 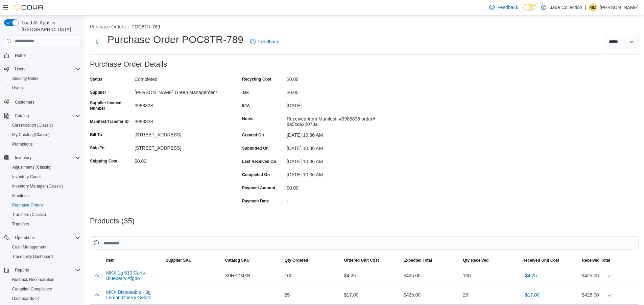 I want to click on span: Qty Received, so click(x=476, y=260).